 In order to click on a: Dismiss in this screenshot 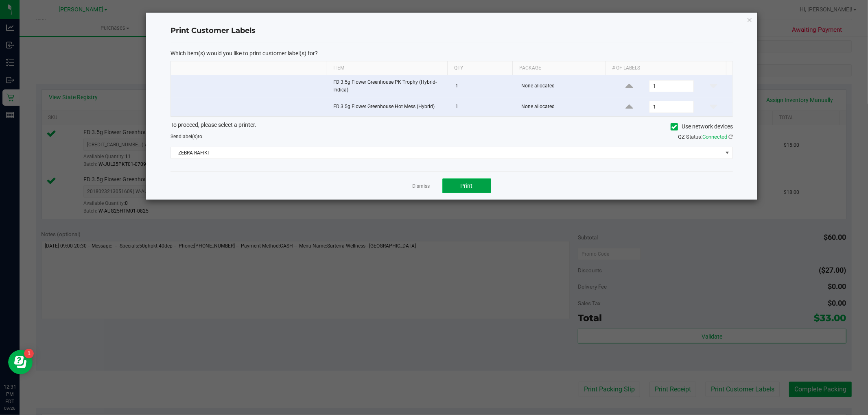, I will do `click(421, 186)`.